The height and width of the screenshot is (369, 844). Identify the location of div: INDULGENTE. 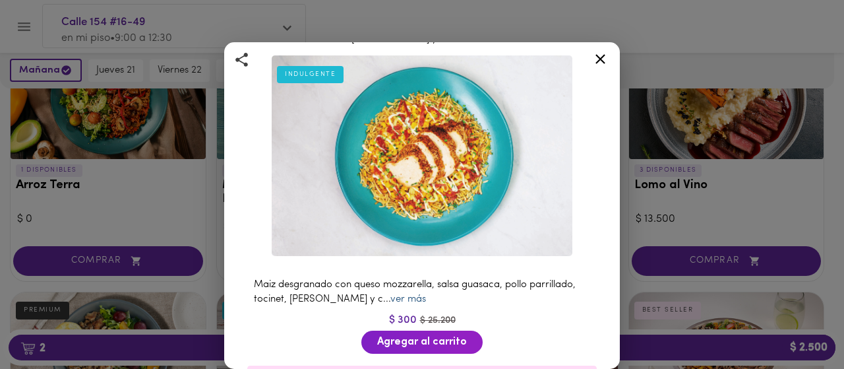
(310, 75).